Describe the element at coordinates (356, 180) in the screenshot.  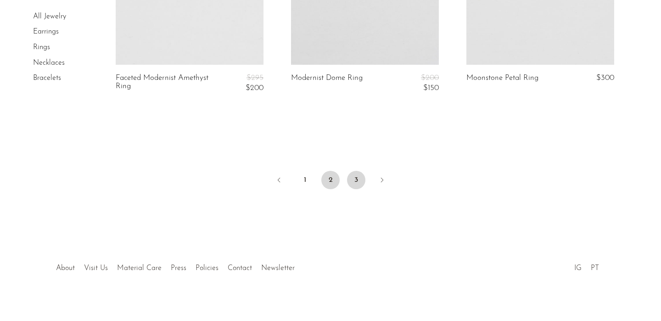
I see `a: 3` at that location.